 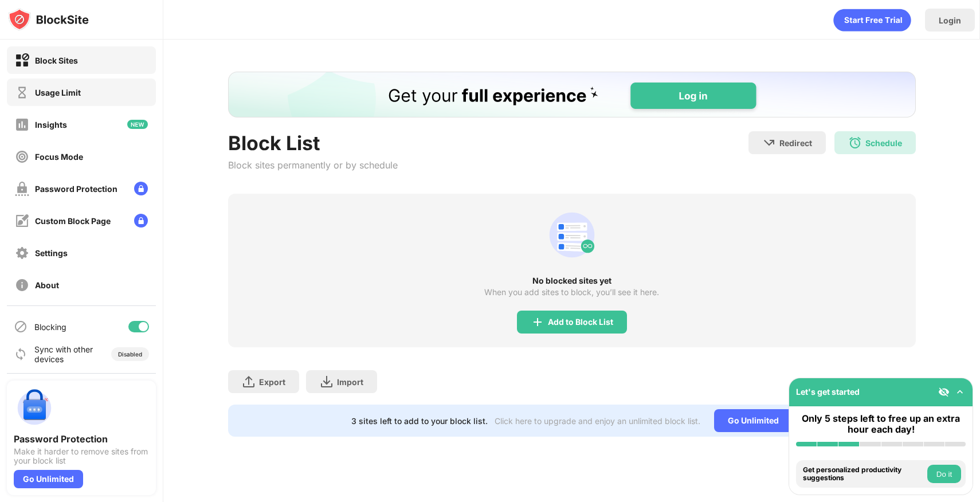 I want to click on div: Custom Block Page, so click(x=73, y=221).